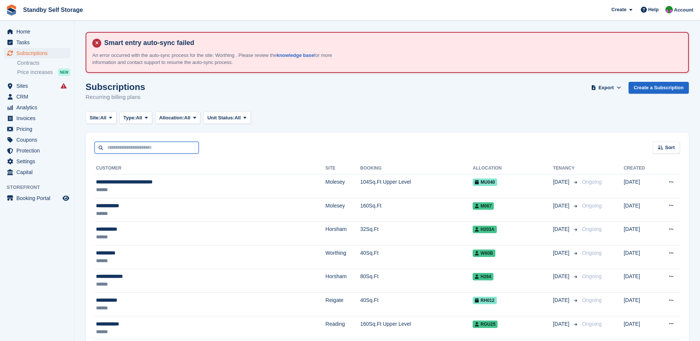  I want to click on button: Allocation: All, so click(178, 118).